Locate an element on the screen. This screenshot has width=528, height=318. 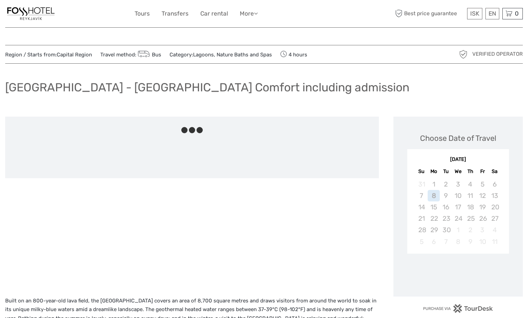
div: Not available Sunday, September 7th, 2025 is located at coordinates (421, 195).